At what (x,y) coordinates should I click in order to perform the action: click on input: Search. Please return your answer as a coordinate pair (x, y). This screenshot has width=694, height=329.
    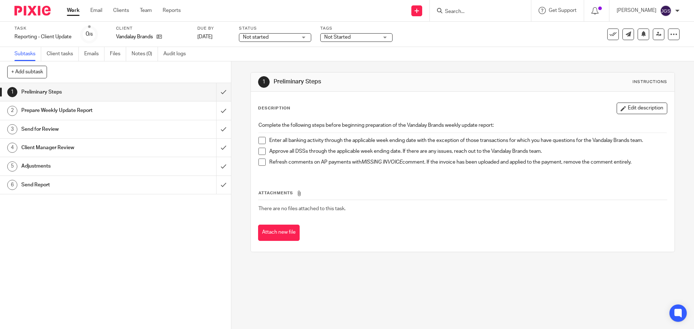
    Looking at the image, I should click on (477, 12).